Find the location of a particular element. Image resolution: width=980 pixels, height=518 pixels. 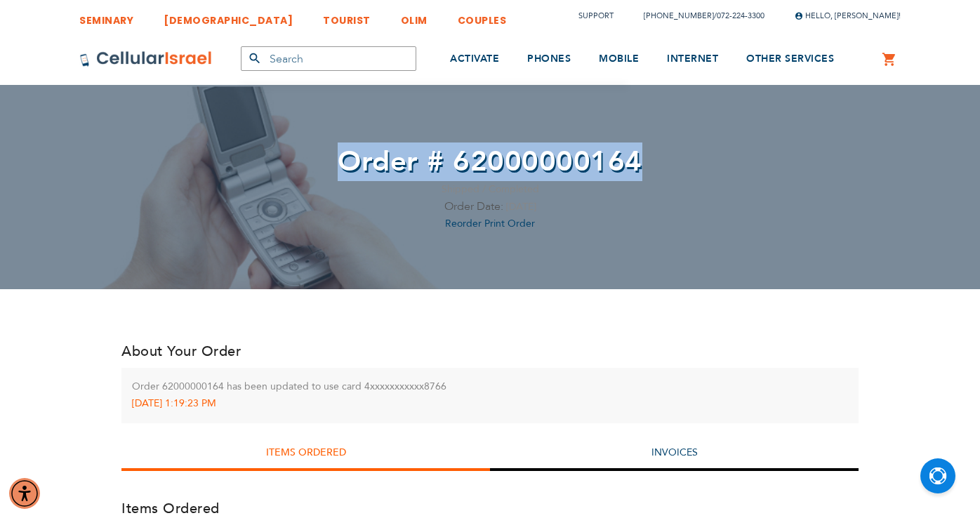

span: MOBILE is located at coordinates (619, 59).